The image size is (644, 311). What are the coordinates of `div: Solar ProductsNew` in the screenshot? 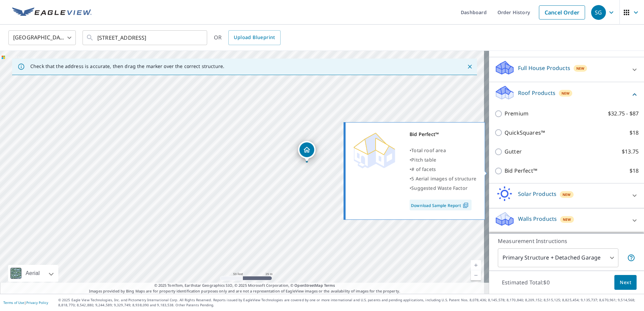 It's located at (567, 195).